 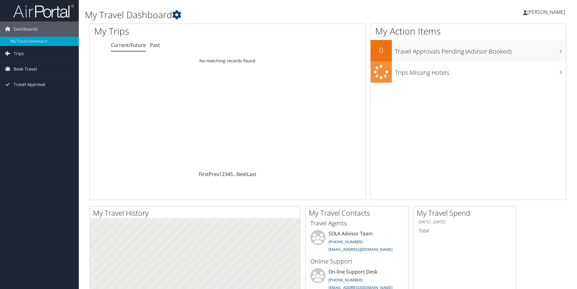 What do you see at coordinates (357, 223) in the screenshot?
I see `h3: Travel Agents` at bounding box center [357, 223].